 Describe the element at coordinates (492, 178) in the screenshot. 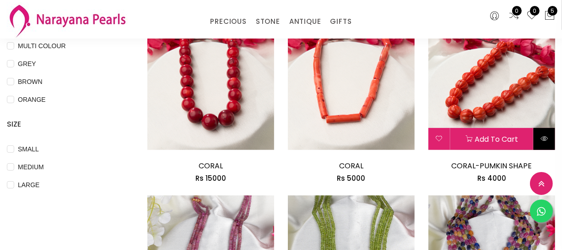

I see `span: Rs 4000` at that location.